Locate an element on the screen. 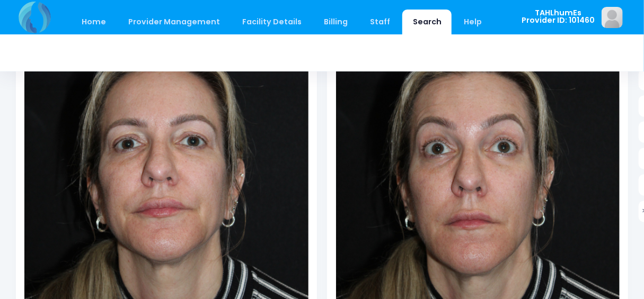 The image size is (644, 299). a: Facility Details is located at coordinates (272, 22).